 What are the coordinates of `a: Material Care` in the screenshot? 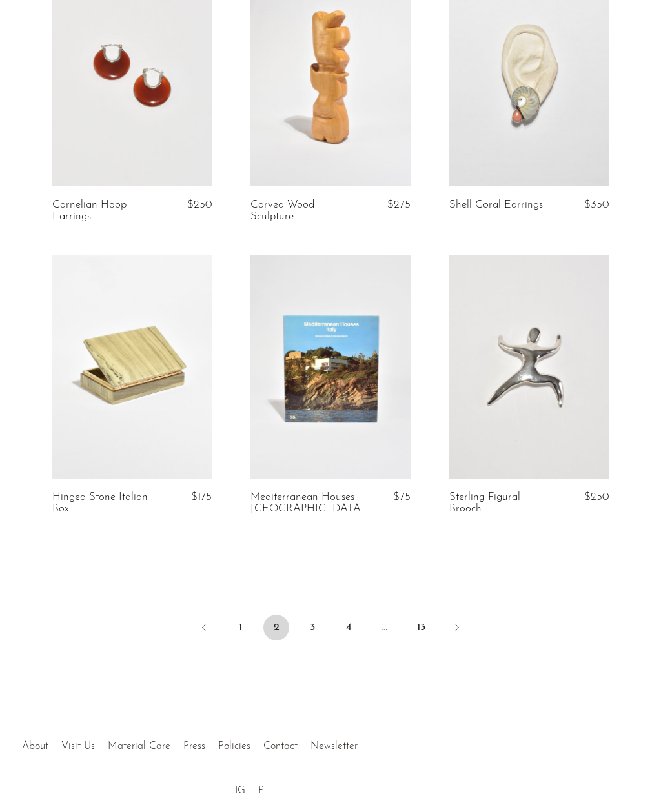 It's located at (139, 747).